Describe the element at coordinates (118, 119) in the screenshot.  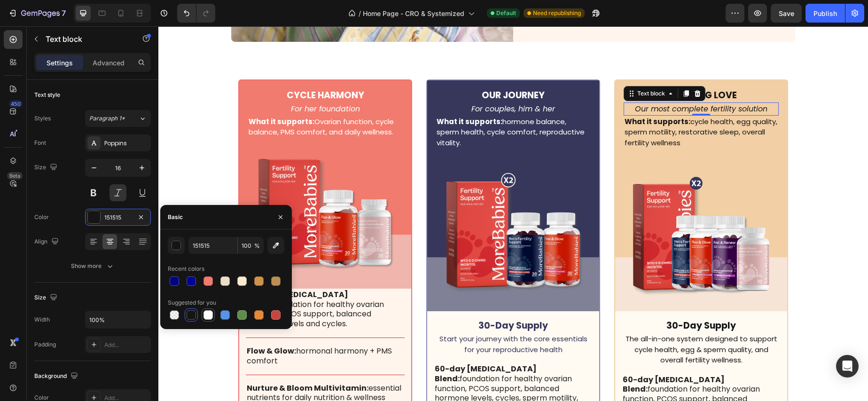
I see `button: Paragraph 1*` at that location.